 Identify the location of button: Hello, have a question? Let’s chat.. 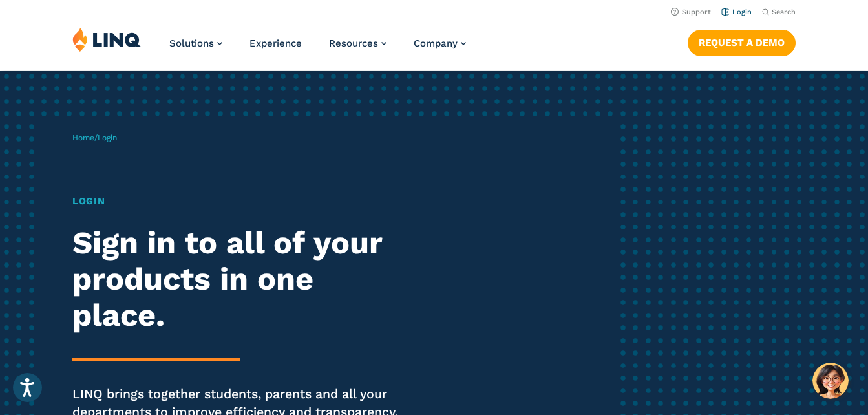
(830, 381).